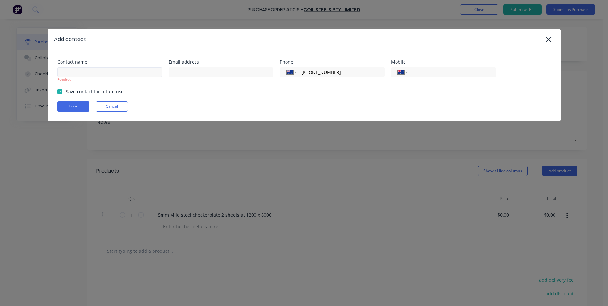 This screenshot has width=608, height=306. I want to click on div: Mobile, so click(444, 62).